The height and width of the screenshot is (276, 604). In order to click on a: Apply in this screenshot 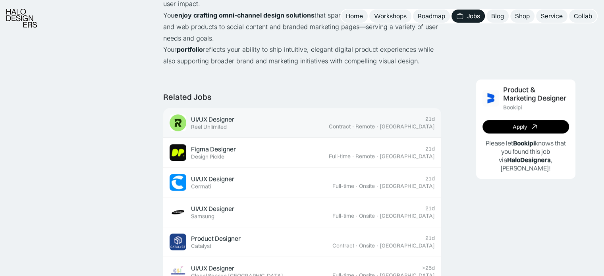, I will do `click(526, 127)`.